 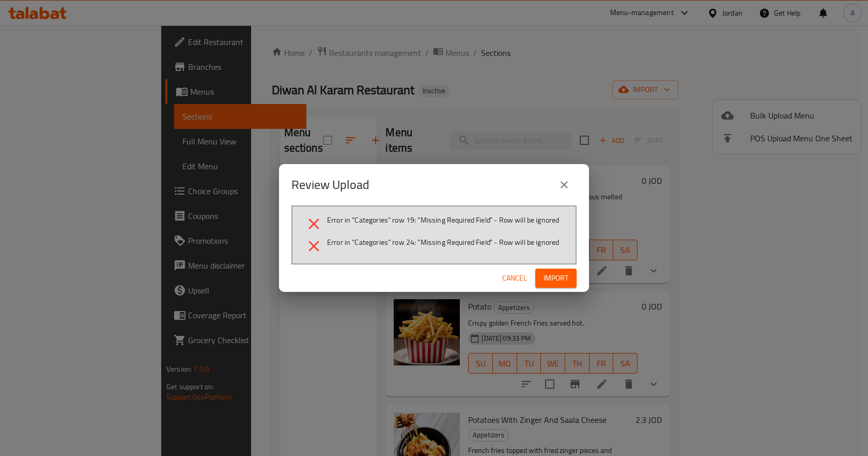 What do you see at coordinates (564, 185) in the screenshot?
I see `button: close` at bounding box center [564, 185].